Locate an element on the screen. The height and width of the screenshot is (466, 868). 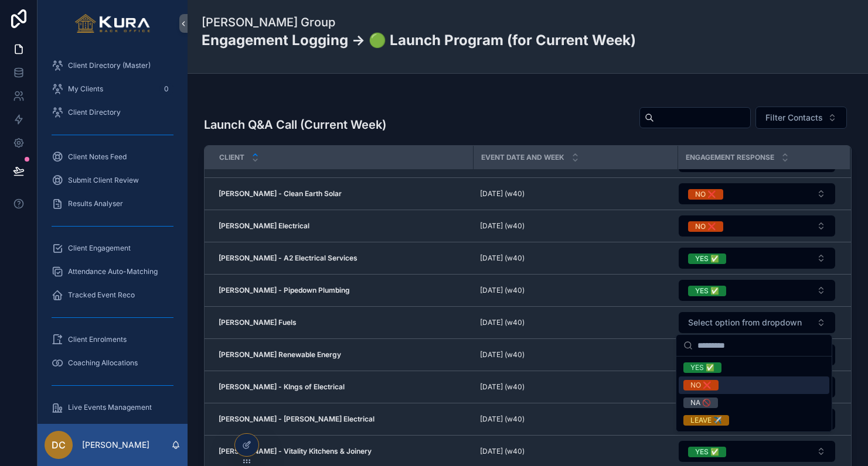
h2: Engagement Logging -> 🟢 Launch Program (for Current Week) is located at coordinates (419, 40).